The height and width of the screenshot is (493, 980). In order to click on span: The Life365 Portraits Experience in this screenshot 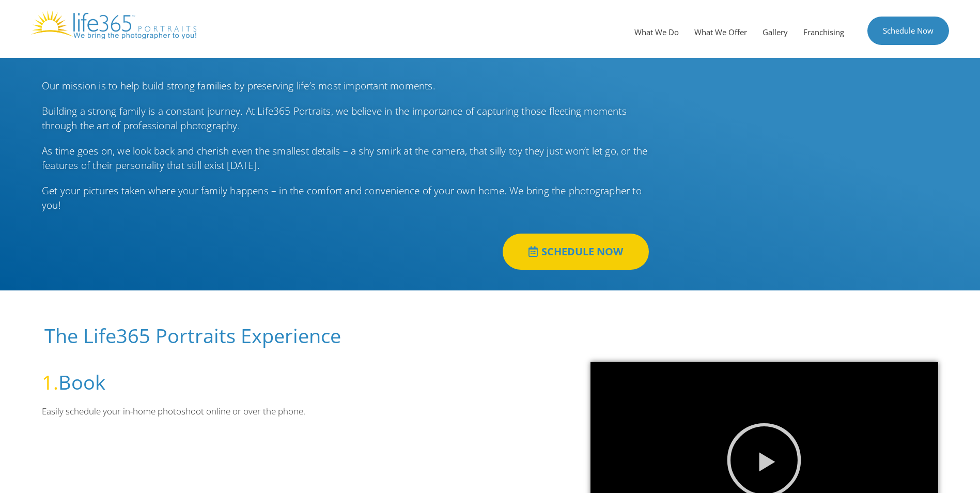, I will do `click(193, 335)`.